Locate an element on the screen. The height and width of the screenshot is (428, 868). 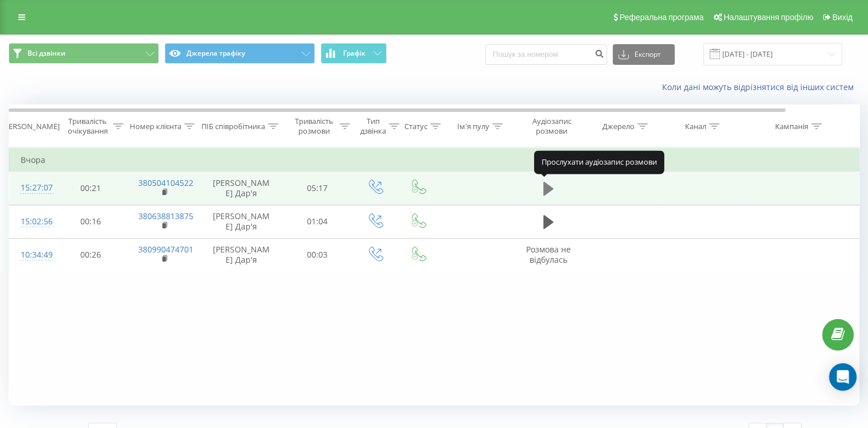
div: Ім'я пулу is located at coordinates (474, 126).